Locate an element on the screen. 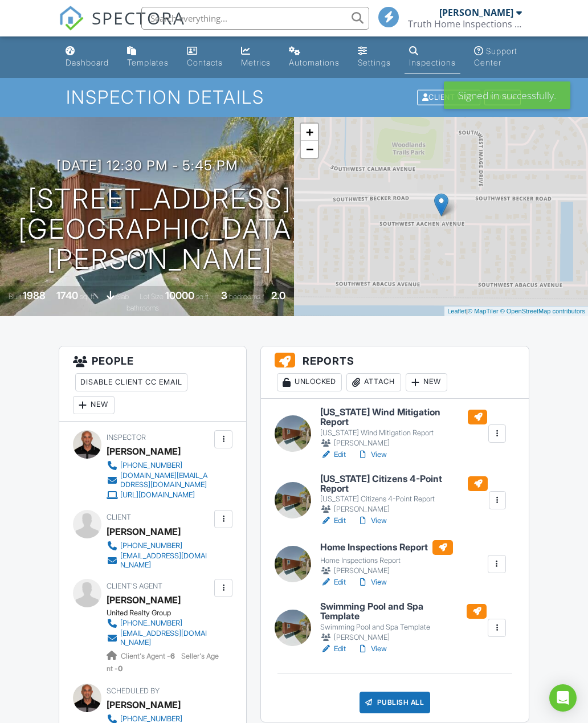 The width and height of the screenshot is (588, 723). div: Unlocked is located at coordinates (310, 382).